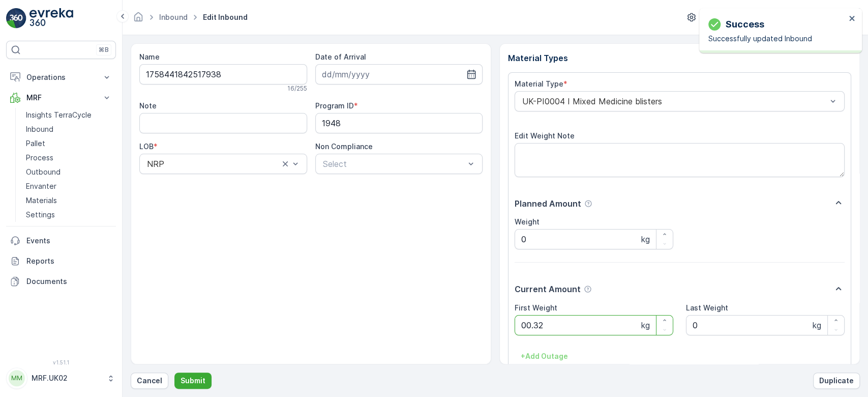  Describe the element at coordinates (61, 98) in the screenshot. I see `button: MRF` at that location.